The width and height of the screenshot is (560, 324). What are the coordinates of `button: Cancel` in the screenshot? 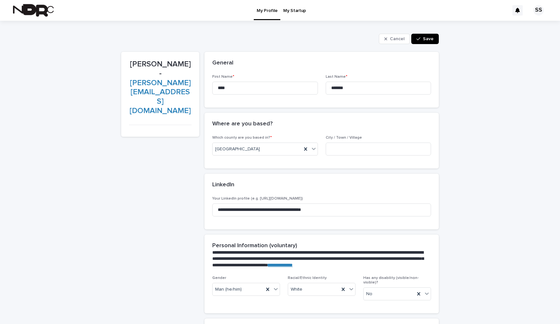 It's located at (394, 39).